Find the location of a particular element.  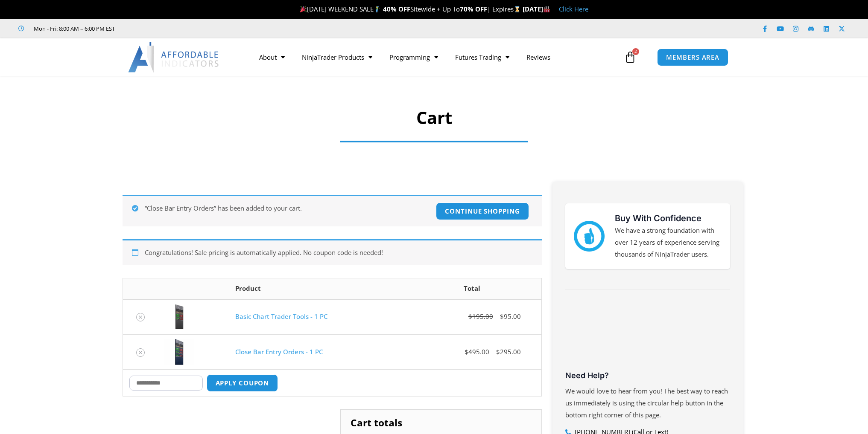

img: CloseBarOrders | Affordable Indicators – NinjaTrader is located at coordinates (179, 352).